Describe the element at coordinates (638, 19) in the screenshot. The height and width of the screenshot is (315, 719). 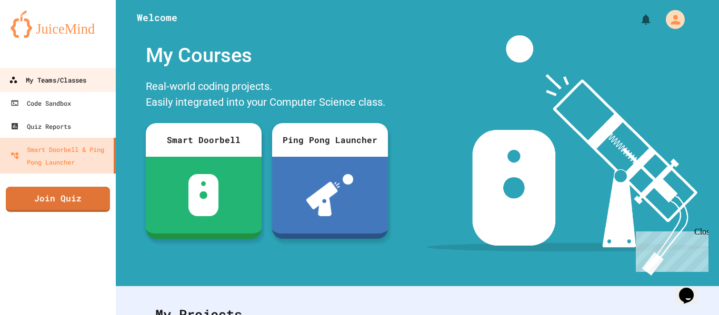
I see `div: My Notifications` at that location.